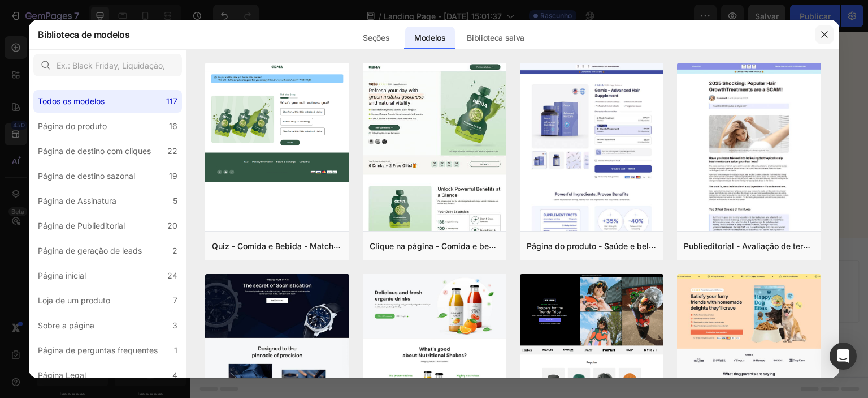 This screenshot has height=398, width=868. What do you see at coordinates (61, 275) in the screenshot?
I see `font: Página inicial` at bounding box center [61, 275].